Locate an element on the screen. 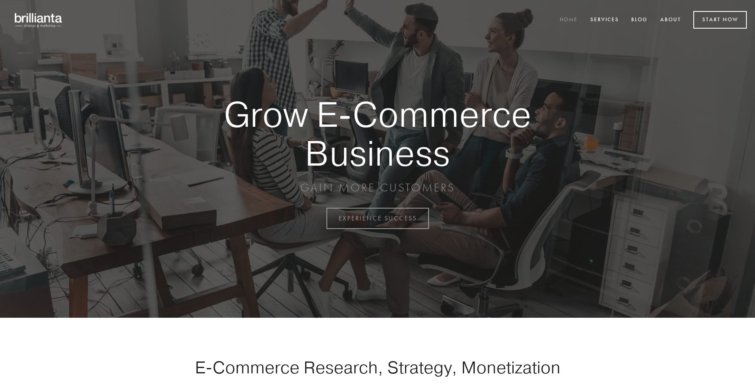 Image resolution: width=755 pixels, height=384 pixels. p: GAIN MORE CUSTOMERS is located at coordinates (378, 188).